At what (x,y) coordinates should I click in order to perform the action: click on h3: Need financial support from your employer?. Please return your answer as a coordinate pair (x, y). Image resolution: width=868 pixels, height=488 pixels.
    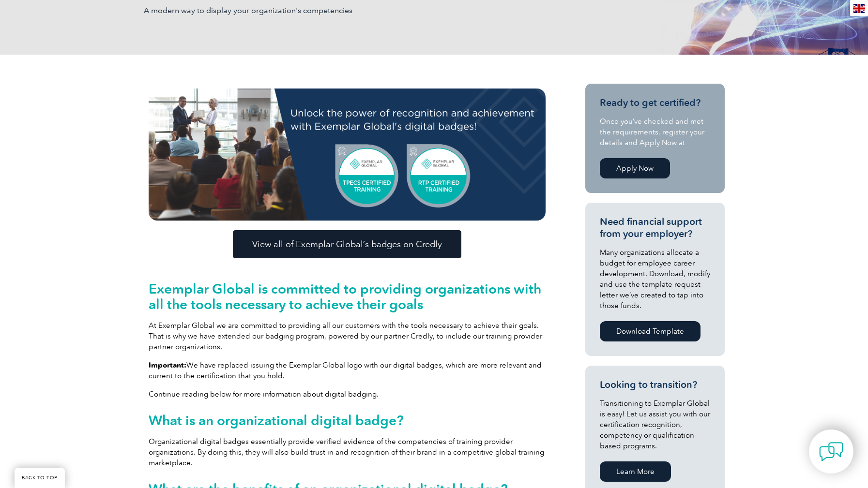
    Looking at the image, I should click on (655, 228).